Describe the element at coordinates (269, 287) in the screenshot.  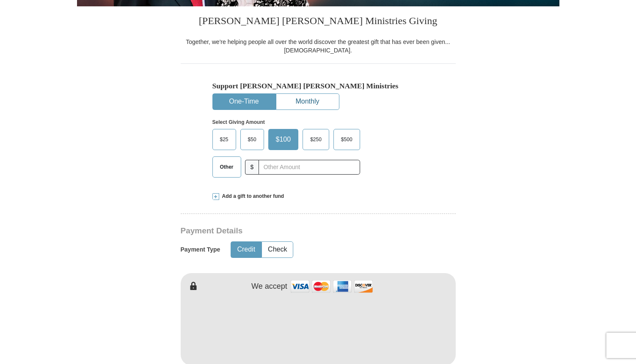
I see `h4: We accept` at that location.